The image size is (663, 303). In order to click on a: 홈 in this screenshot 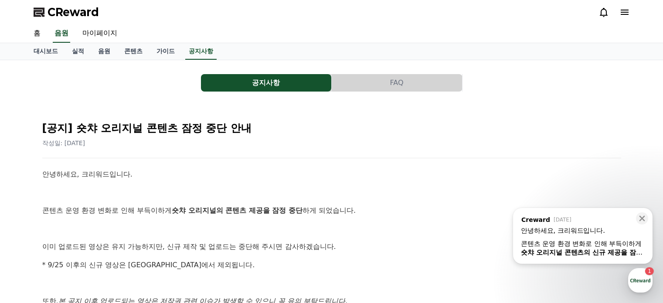, I will do `click(37, 34)`.